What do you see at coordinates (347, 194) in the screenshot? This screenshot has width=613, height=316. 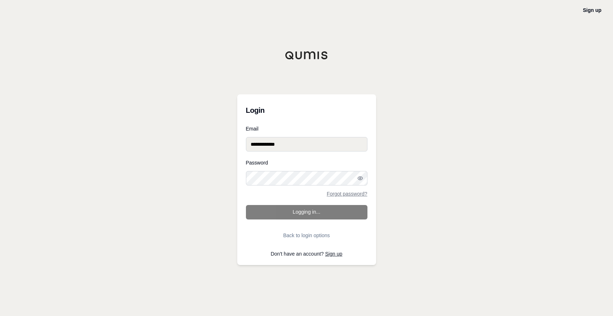 I see `a: Forgot password?` at bounding box center [347, 194].